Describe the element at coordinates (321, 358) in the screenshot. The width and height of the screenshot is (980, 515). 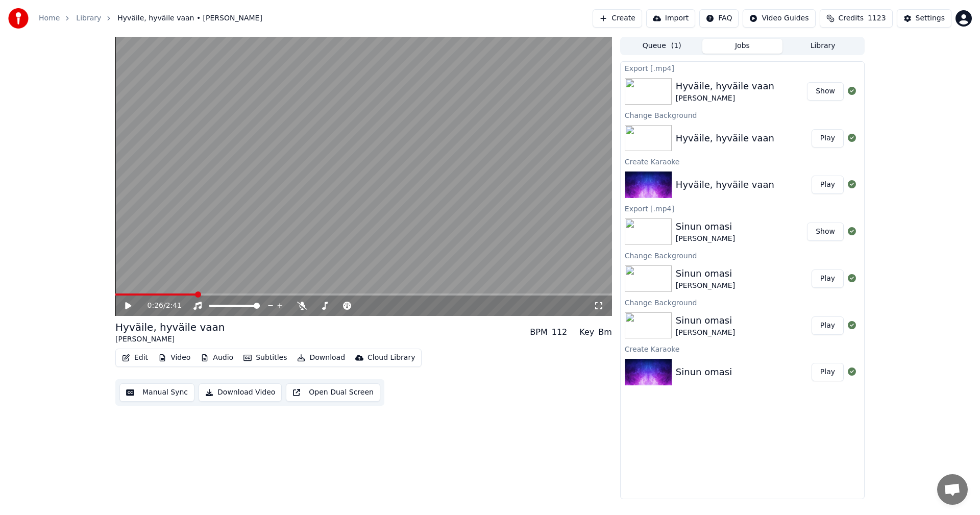
I see `button: Download` at that location.